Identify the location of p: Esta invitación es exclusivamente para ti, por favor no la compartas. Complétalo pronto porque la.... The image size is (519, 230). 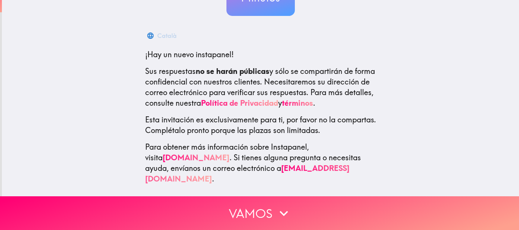
(260, 125).